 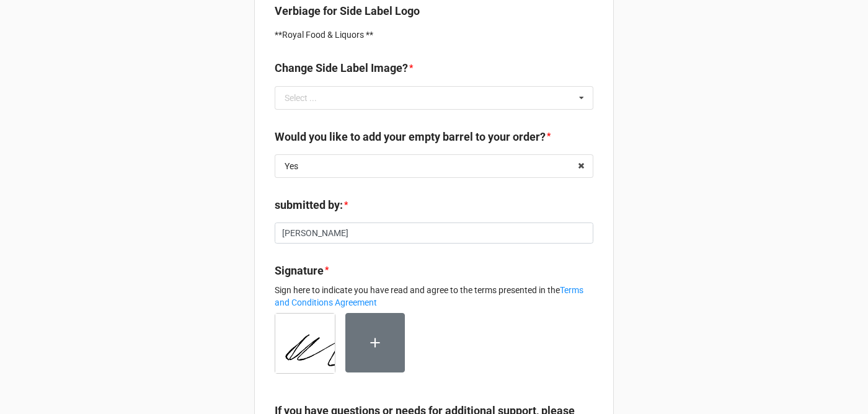 I want to click on label: Would you like to add your empty barrel to your order?, so click(x=410, y=137).